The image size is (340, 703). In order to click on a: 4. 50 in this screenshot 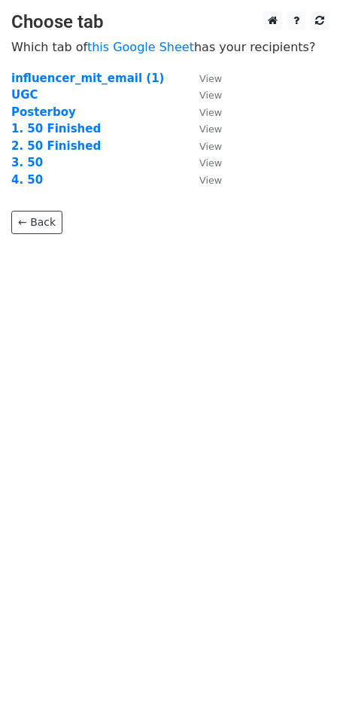, I will do `click(27, 180)`.